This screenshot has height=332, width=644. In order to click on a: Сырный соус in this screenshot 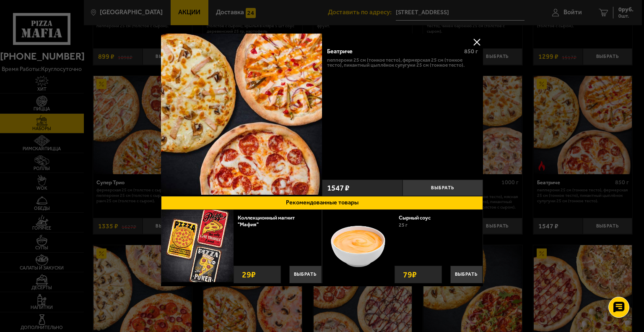, I will do `click(419, 217)`.